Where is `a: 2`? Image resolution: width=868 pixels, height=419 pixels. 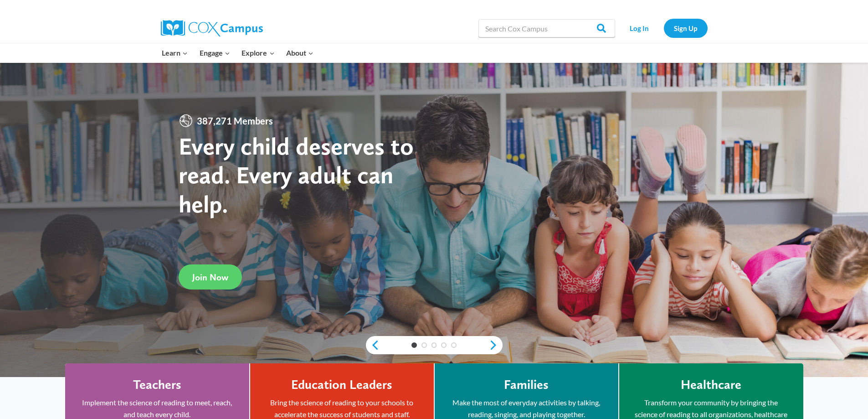 a: 2 is located at coordinates (424, 345).